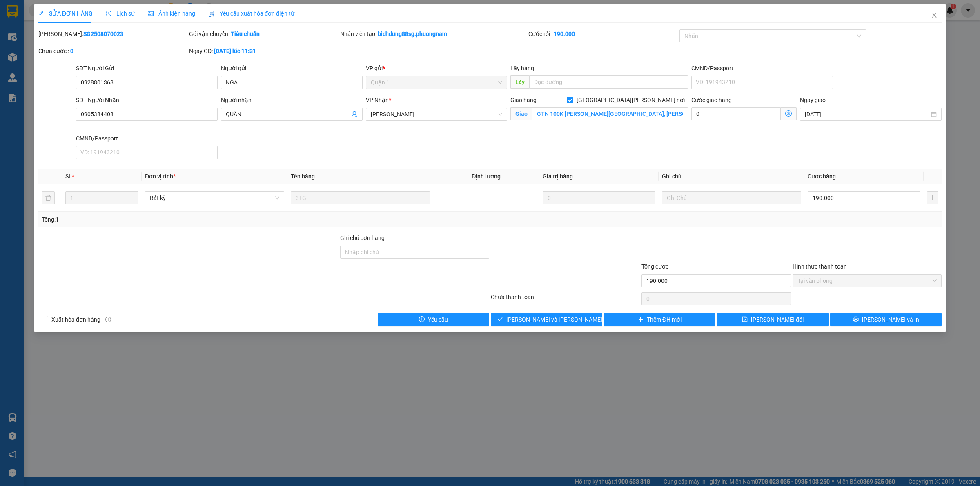 This screenshot has width=980, height=486. I want to click on span: Định lượng, so click(486, 176).